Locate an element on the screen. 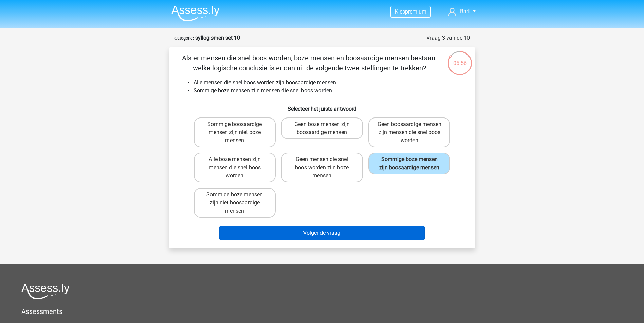 The width and height of the screenshot is (644, 323). div: Vraag 3 van de 10 is located at coordinates (448, 38).